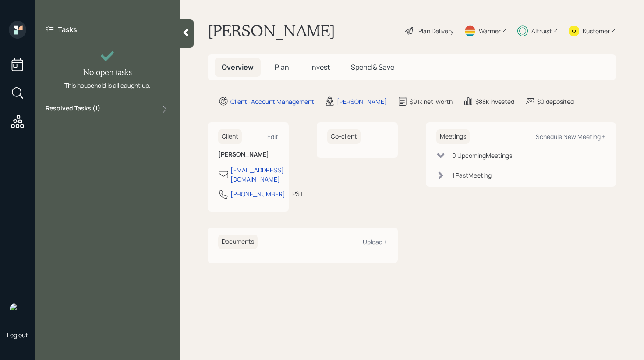  I want to click on span: Plan, so click(282, 67).